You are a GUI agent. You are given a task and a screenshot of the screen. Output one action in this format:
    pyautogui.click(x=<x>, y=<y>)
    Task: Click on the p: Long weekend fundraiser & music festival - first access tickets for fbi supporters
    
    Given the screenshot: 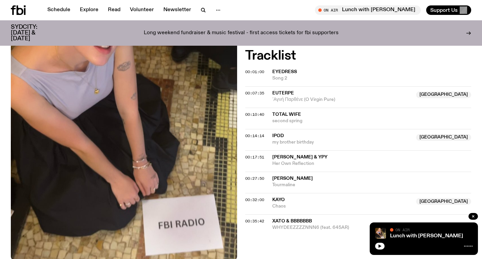 What is the action you would take?
    pyautogui.click(x=241, y=33)
    